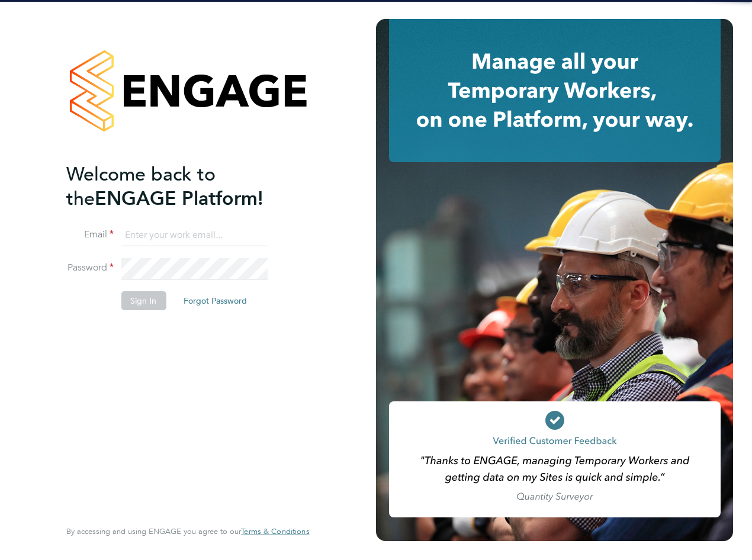  What do you see at coordinates (275, 531) in the screenshot?
I see `span: Terms & Conditions` at bounding box center [275, 531].